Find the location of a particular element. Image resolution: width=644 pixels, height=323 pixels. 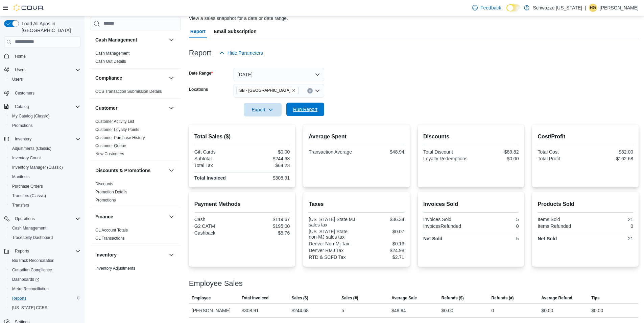

h3: Employee Sales is located at coordinates (215, 283).